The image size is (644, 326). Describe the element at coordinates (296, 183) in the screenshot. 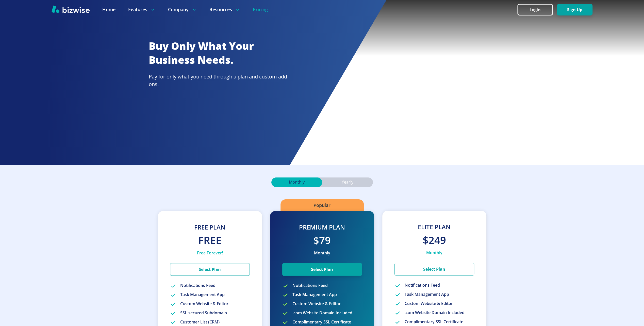

I see `div: Monthly` at that location.